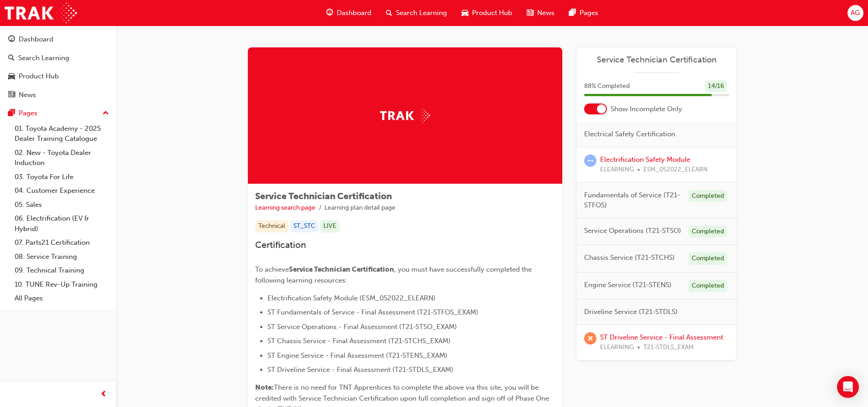 The width and height of the screenshot is (868, 407). What do you see at coordinates (61, 257) in the screenshot?
I see `a: 08. Service Training` at bounding box center [61, 257].